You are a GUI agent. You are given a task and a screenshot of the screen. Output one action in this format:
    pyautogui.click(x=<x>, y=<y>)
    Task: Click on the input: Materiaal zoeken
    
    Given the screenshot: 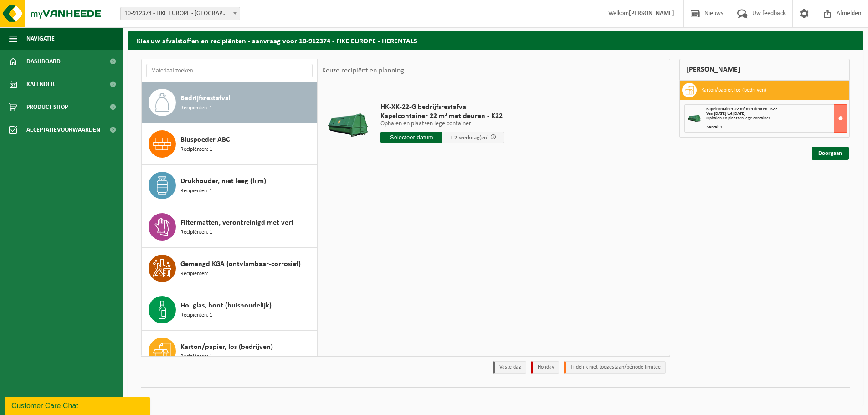 What is the action you would take?
    pyautogui.click(x=229, y=71)
    